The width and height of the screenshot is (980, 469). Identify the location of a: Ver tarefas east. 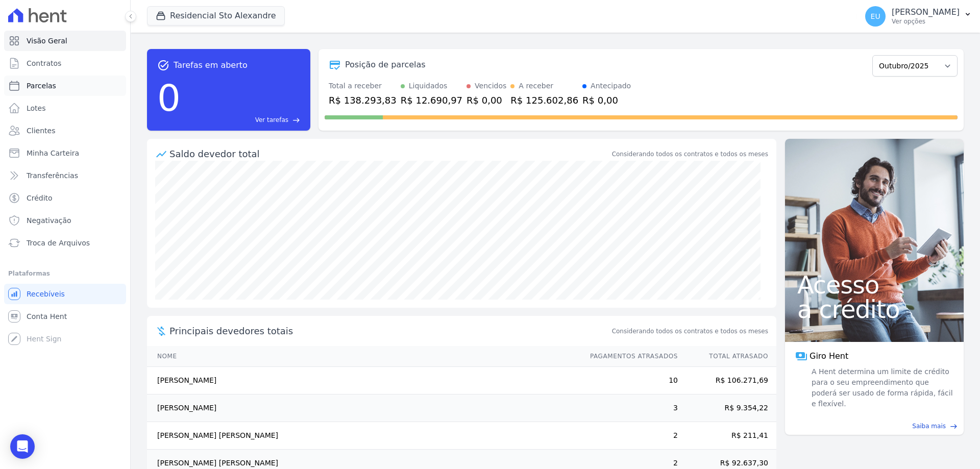
(242, 120).